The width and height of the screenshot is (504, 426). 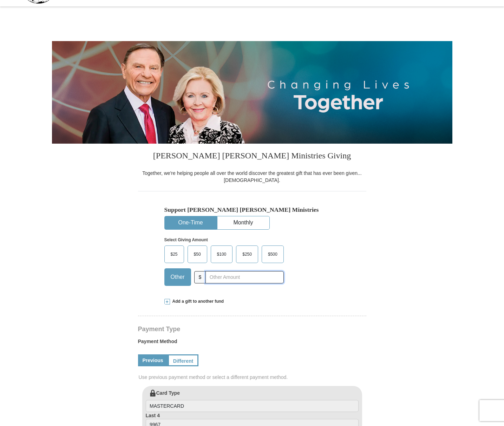 What do you see at coordinates (197, 254) in the screenshot?
I see `span: $50` at bounding box center [197, 254].